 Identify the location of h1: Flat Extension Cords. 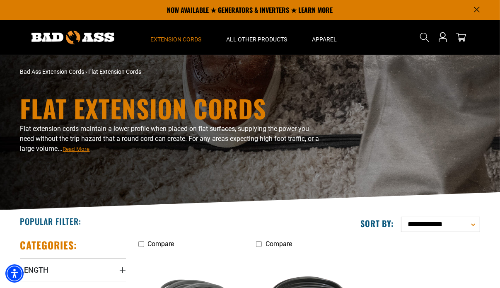
(171, 108).